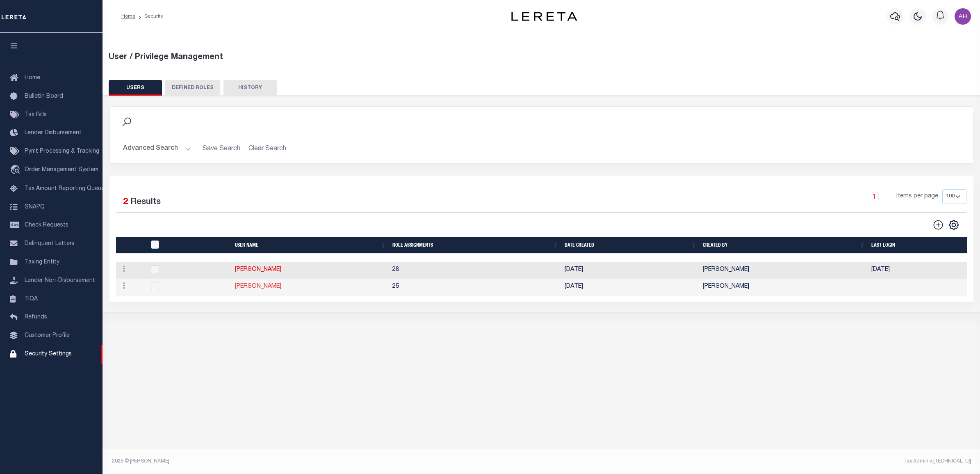 This screenshot has width=980, height=474. I want to click on div: User / Privilege Management, so click(541, 58).